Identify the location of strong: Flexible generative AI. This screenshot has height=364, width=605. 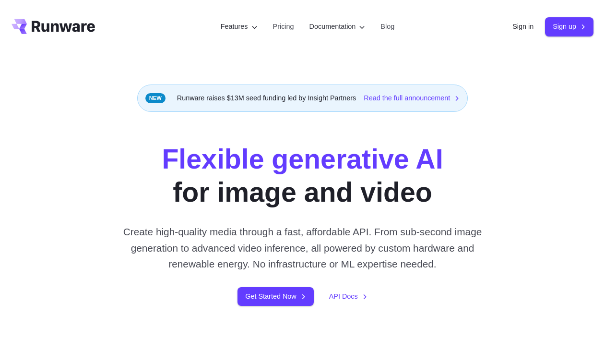
(302, 159).